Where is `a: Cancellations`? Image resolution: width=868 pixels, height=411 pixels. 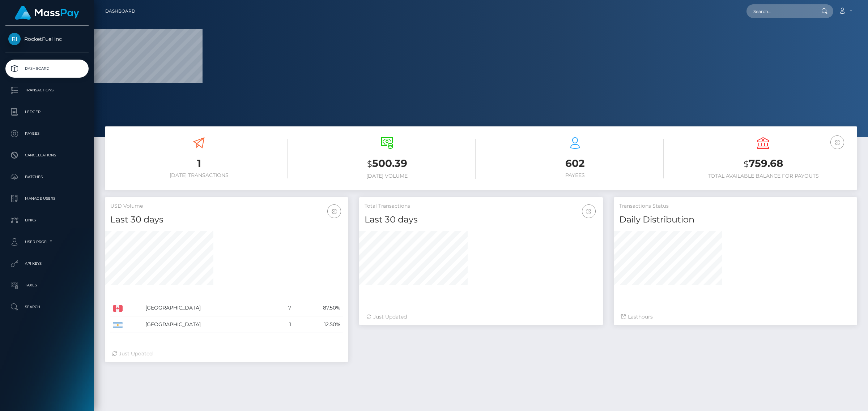
a: Cancellations is located at coordinates (47, 155).